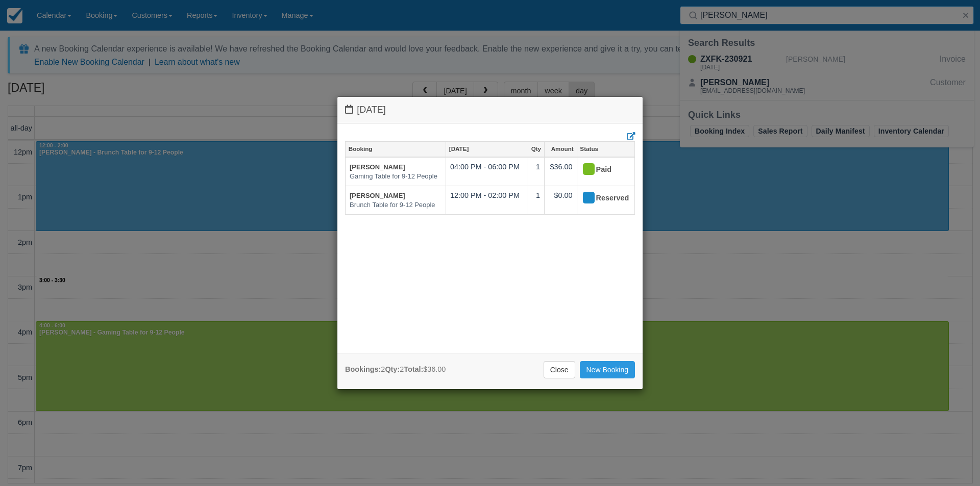  Describe the element at coordinates (486, 200) in the screenshot. I see `td: 12:00 PM - 02:00 PM` at that location.